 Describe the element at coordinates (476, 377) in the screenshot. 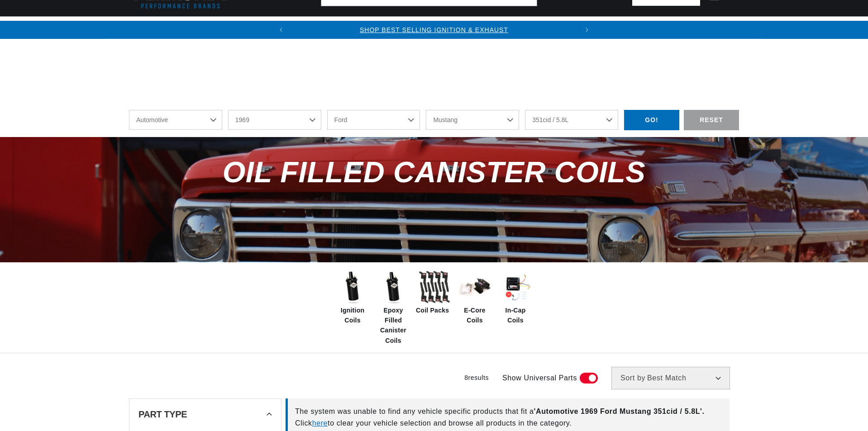

I see `span: 8 results` at that location.